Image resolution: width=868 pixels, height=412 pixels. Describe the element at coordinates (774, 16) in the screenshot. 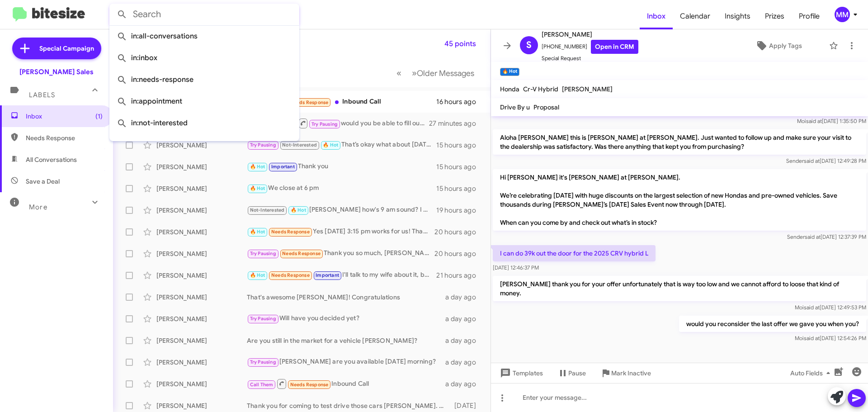

I see `span: Prizes` at that location.